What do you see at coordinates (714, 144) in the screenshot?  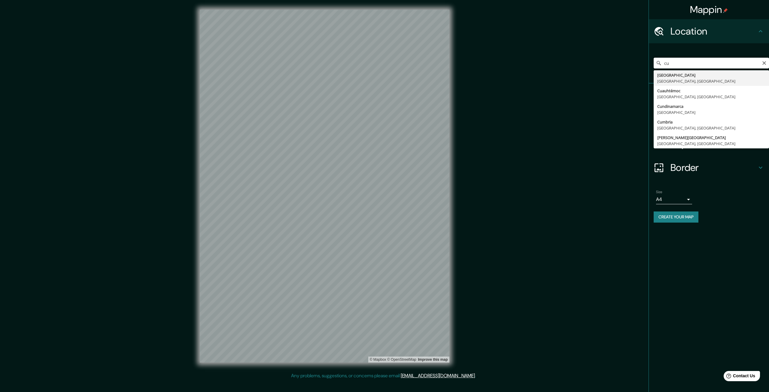 I see `h4: Layout` at bounding box center [714, 144].